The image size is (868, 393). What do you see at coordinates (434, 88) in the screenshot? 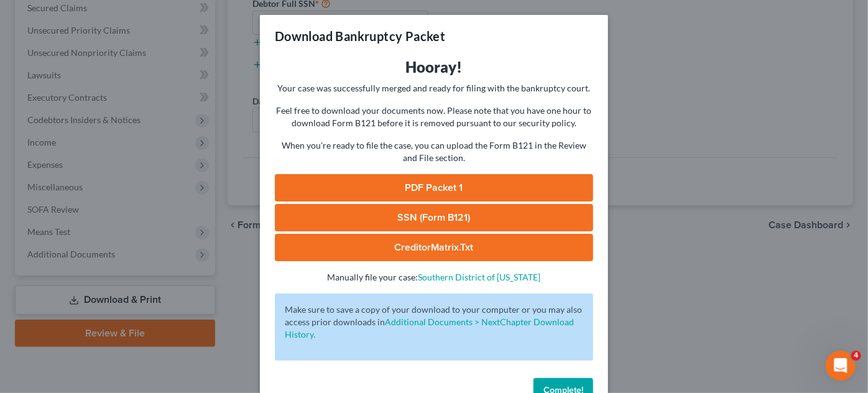
I see `p: Your case was successfully merged and ready for filing with the bankruptcy court.` at bounding box center [434, 88].